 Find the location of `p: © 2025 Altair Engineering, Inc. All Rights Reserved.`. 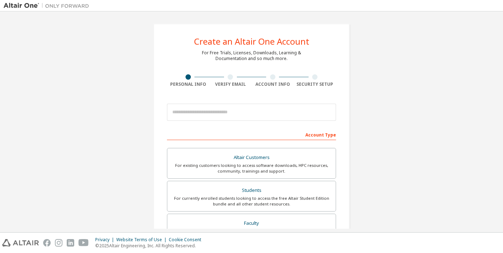

p: © 2025 Altair Engineering, Inc. All Rights Reserved. is located at coordinates (150, 245).